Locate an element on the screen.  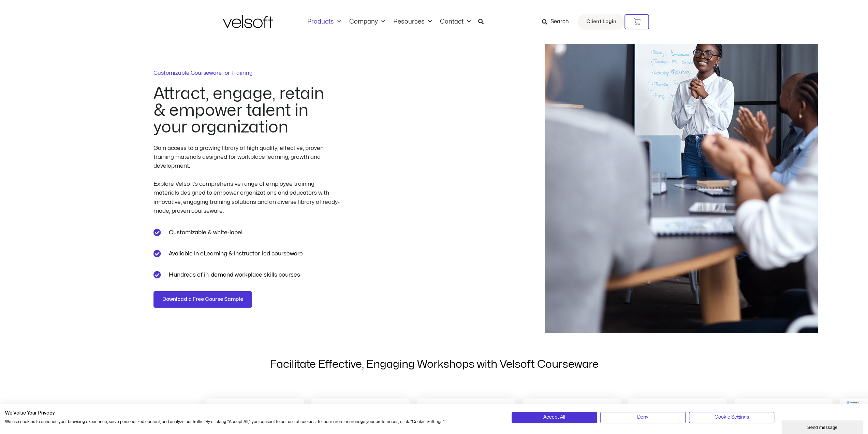
span: Cookie Settings is located at coordinates (731, 417).